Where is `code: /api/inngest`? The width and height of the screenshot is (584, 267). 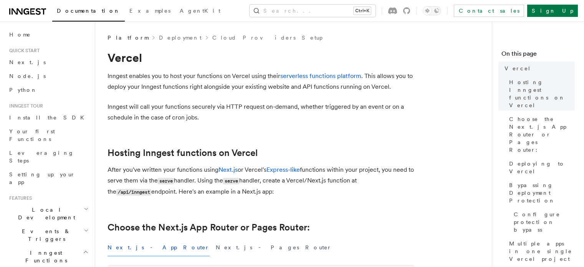
code: /api/inngest is located at coordinates (134, 192).